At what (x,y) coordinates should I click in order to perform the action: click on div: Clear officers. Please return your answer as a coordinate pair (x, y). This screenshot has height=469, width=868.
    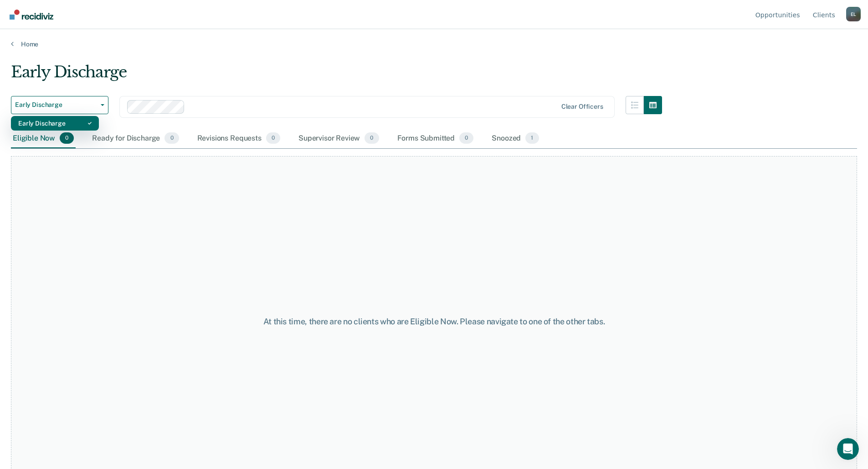
    Looking at the image, I should click on (582, 106).